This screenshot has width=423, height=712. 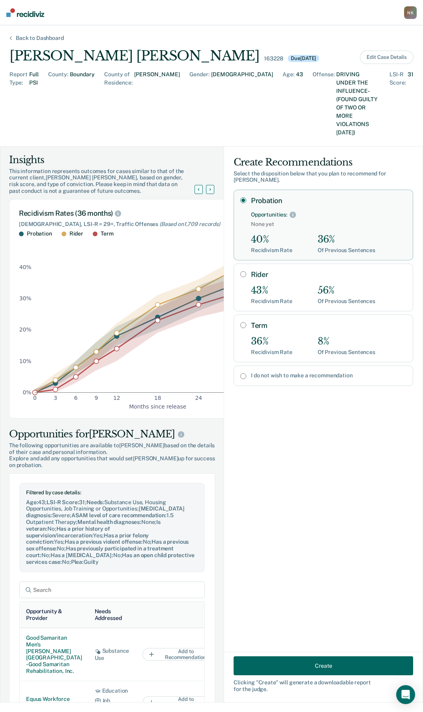 I want to click on div: 56%, so click(x=347, y=290).